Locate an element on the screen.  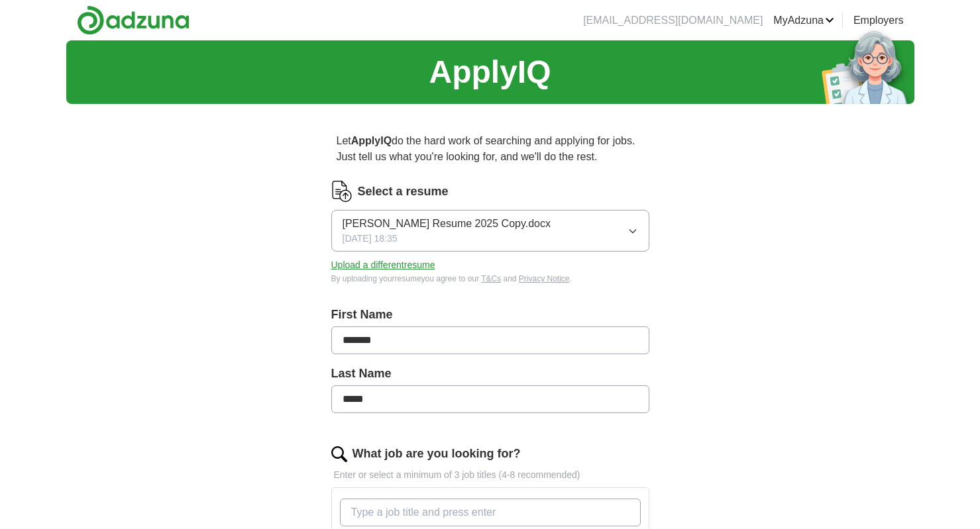
label: First Name is located at coordinates (491, 315).